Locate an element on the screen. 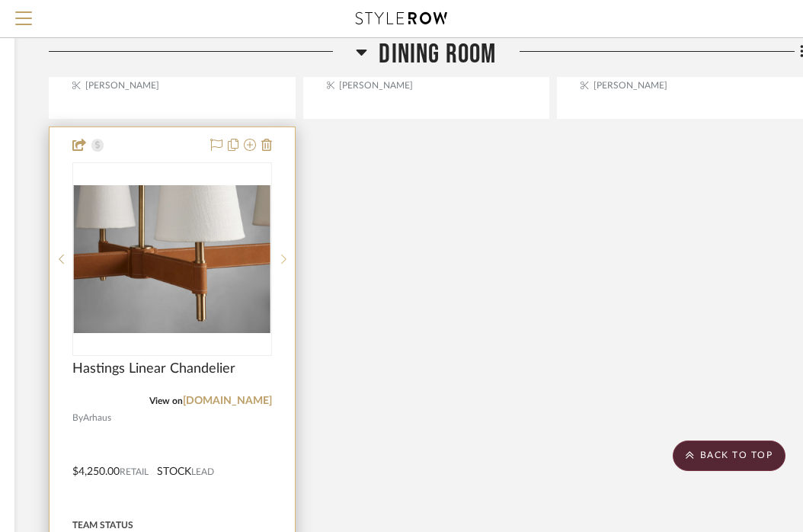 The width and height of the screenshot is (803, 532). span: Hastings Linear Chandelier is located at coordinates (154, 369).